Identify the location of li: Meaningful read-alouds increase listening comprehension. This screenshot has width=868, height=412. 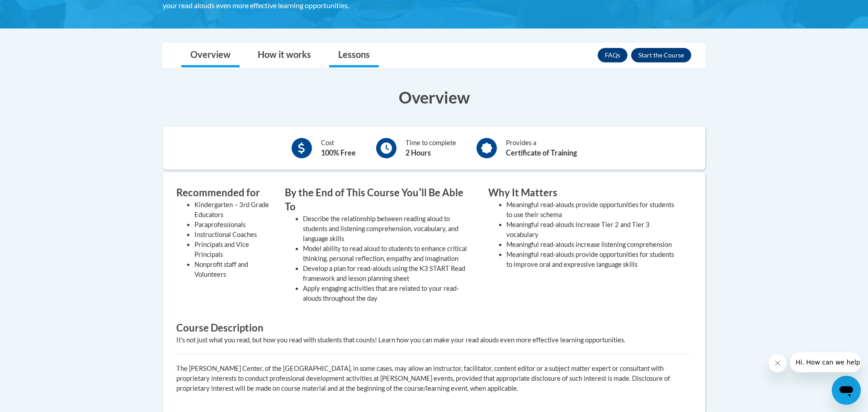
(592, 244).